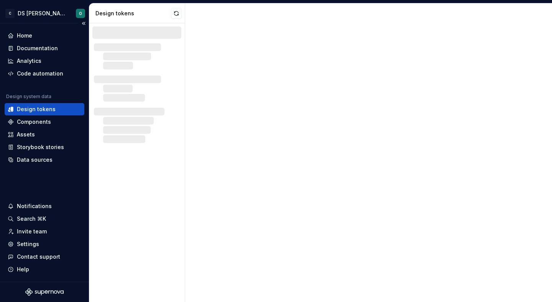  What do you see at coordinates (80, 13) in the screenshot?
I see `div: O` at bounding box center [80, 13].